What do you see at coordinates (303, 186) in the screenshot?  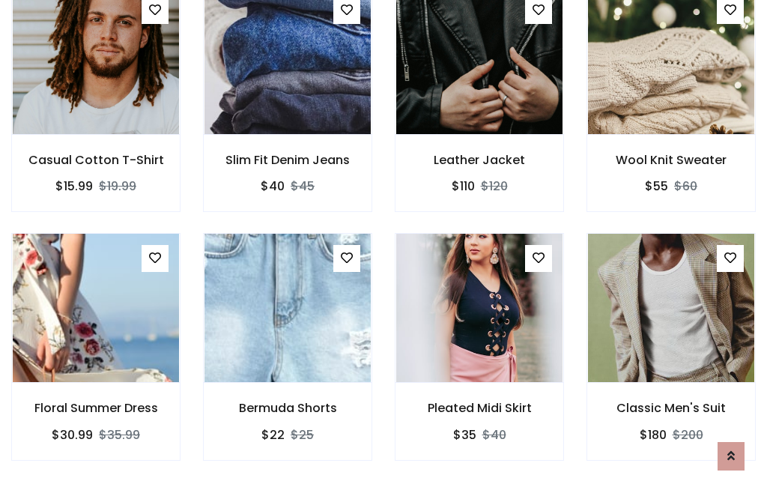 I see `del: $45` at bounding box center [303, 186].